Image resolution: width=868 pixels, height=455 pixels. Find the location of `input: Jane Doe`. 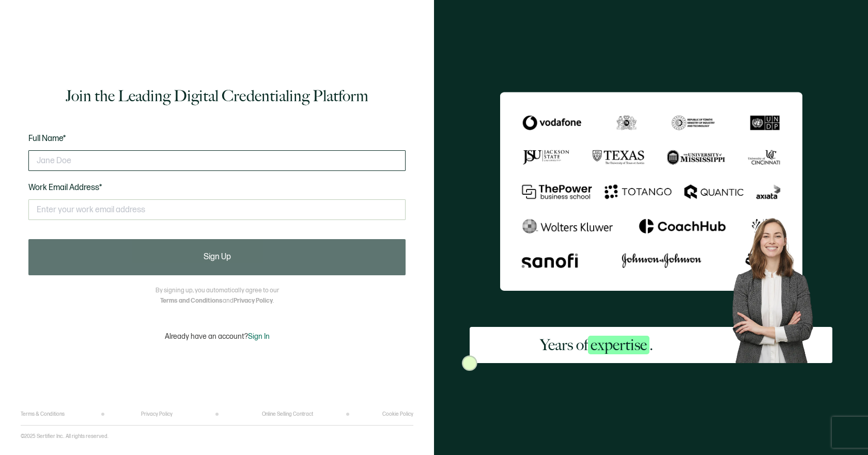

input: Jane Doe is located at coordinates (217, 160).